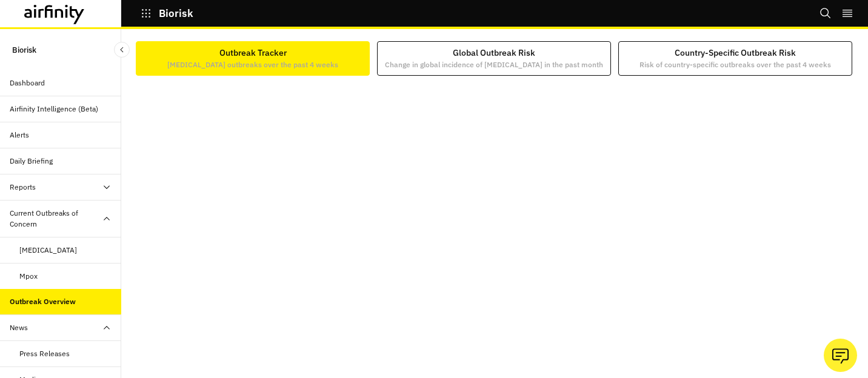 Image resolution: width=868 pixels, height=378 pixels. Describe the element at coordinates (28, 276) in the screenshot. I see `div: Mpox` at that location.